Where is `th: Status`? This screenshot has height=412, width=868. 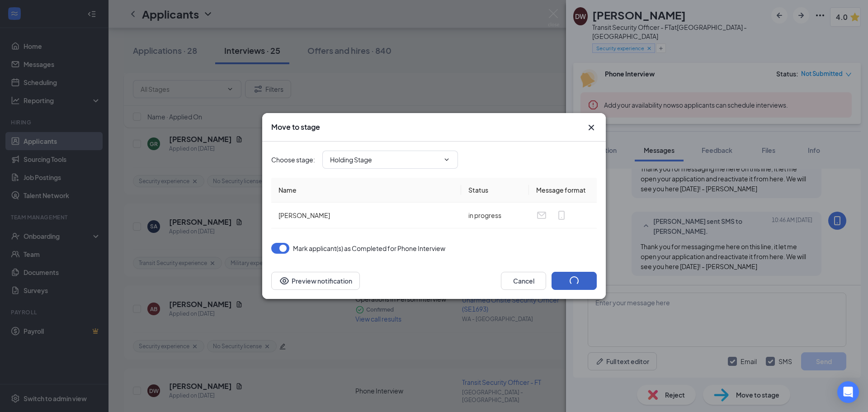 th: Status is located at coordinates (495, 190).